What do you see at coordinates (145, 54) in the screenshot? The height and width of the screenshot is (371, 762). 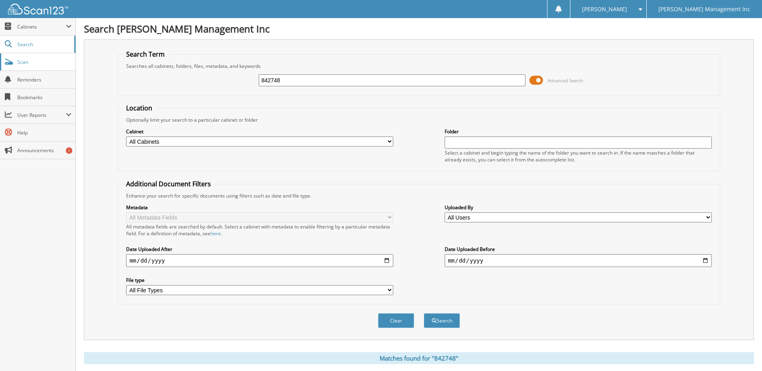 I see `legend: Search Term` at bounding box center [145, 54].